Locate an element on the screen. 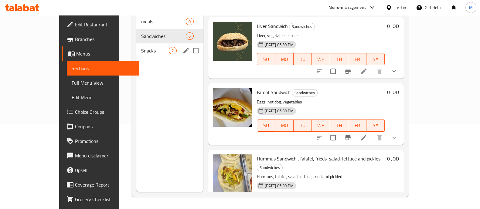 This screenshot has height=209, width=480. span: Edit Restaurant is located at coordinates (105, 25).